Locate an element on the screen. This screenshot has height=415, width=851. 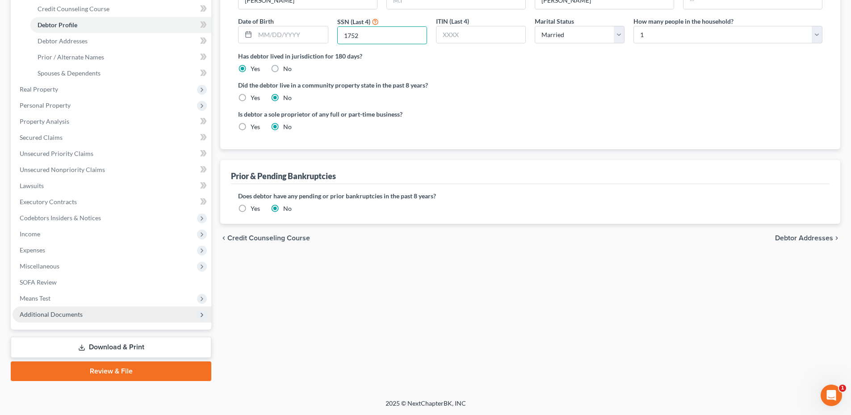
span: Miscellaneous is located at coordinates (39, 266).